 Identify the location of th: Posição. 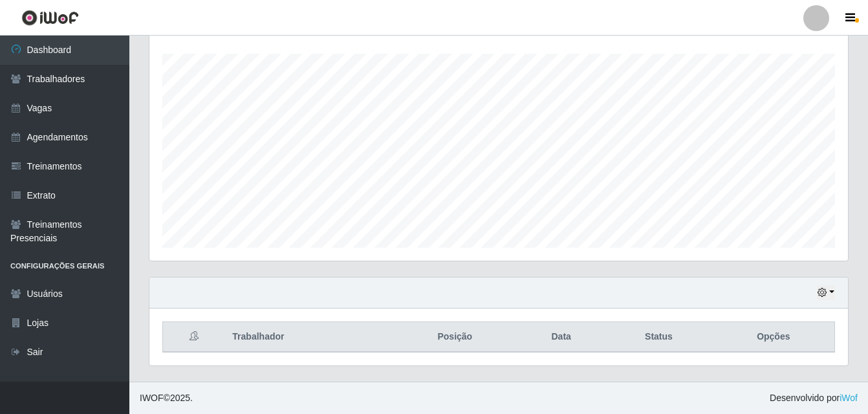
(455, 337).